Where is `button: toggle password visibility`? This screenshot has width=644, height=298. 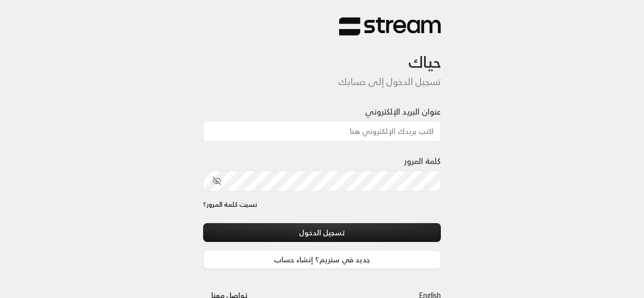
button: toggle password visibility is located at coordinates (217, 181).